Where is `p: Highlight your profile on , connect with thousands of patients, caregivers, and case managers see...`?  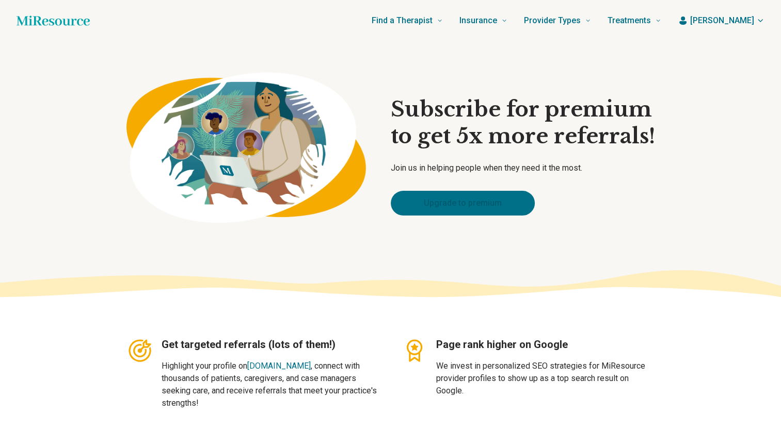
p: Highlight your profile on , connect with thousands of patients, caregivers, and case managers see... is located at coordinates (271, 385).